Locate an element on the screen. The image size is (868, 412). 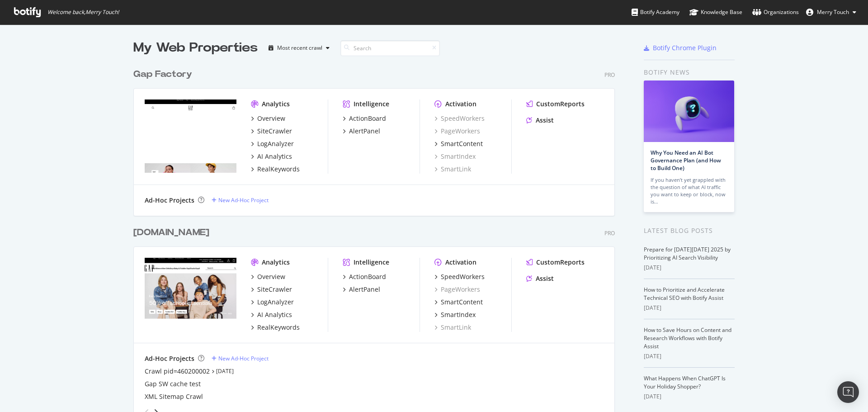
input: Search is located at coordinates (390, 48).